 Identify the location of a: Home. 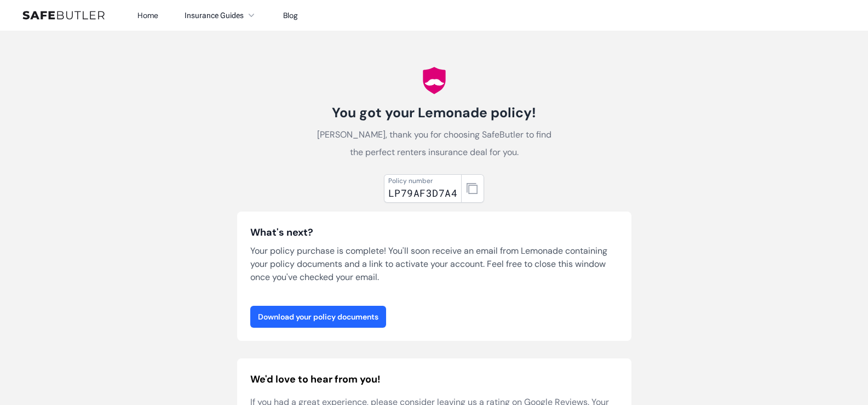
(148, 15).